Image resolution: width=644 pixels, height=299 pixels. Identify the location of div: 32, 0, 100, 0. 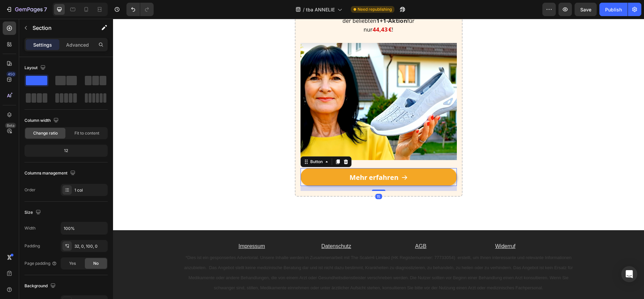
(90, 247).